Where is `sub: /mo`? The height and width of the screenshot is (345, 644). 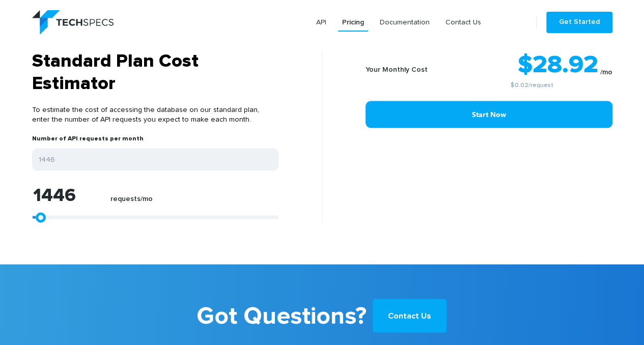
sub: /mo is located at coordinates (607, 72).